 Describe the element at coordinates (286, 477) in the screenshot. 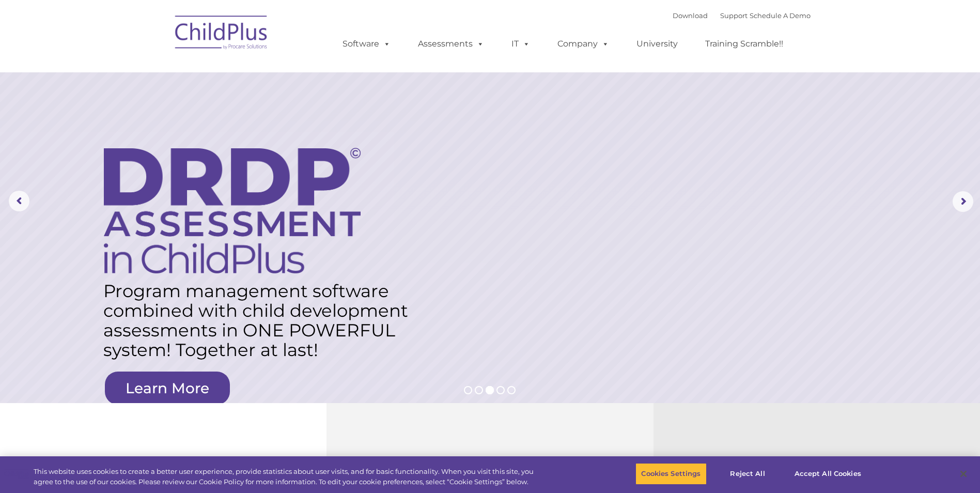

I see `div: This website uses cookies to create a better user experience, provide statistics about user visit...` at that location.